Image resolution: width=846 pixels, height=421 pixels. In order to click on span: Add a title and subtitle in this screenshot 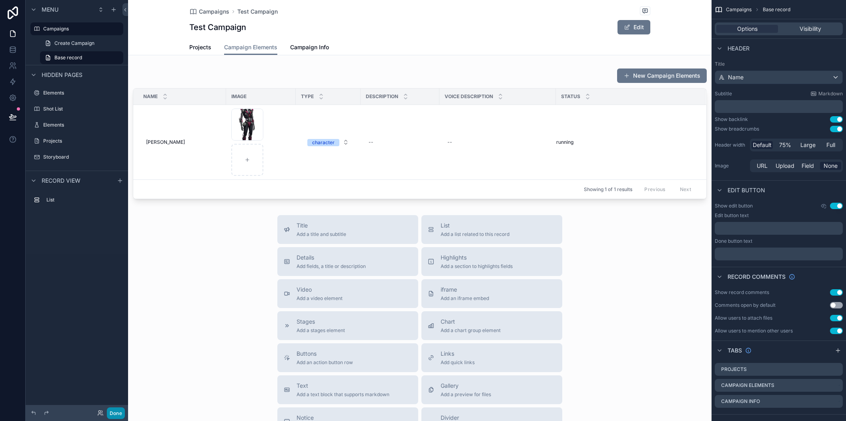, I will do `click(321, 234)`.